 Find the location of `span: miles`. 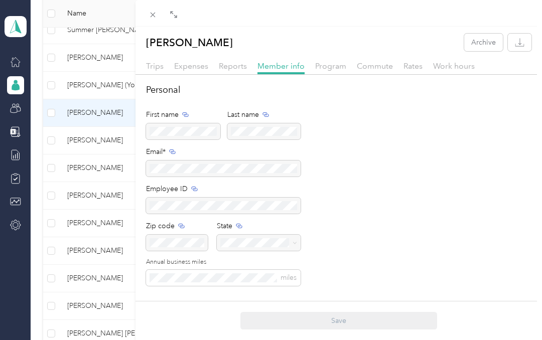

span: miles is located at coordinates (289, 277).